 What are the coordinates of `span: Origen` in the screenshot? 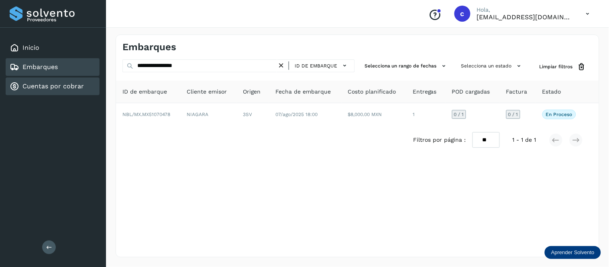 It's located at (252, 92).